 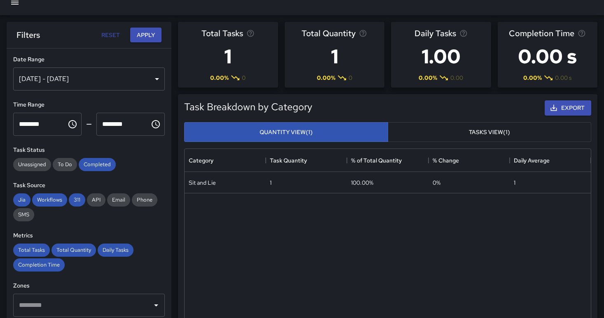 I want to click on h5: Task Breakdown by Category, so click(x=248, y=107).